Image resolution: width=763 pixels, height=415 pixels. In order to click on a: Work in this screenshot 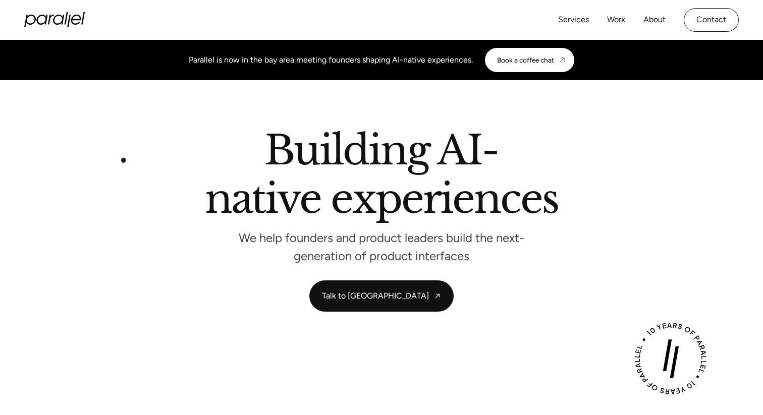, I will do `click(616, 20)`.